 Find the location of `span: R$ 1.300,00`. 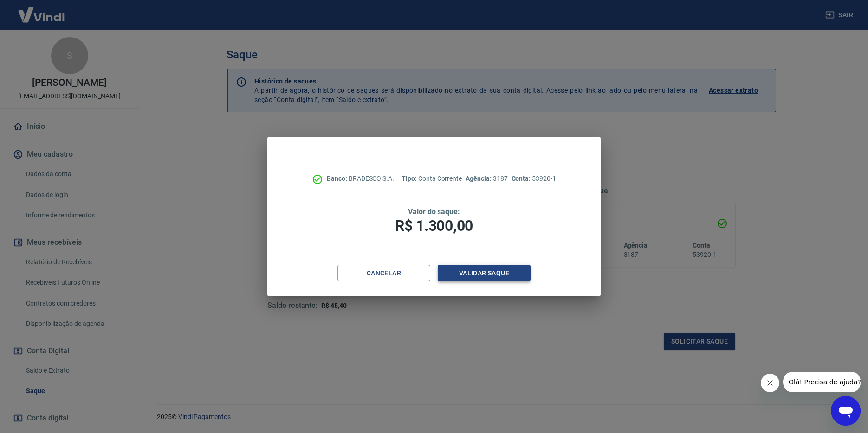

span: R$ 1.300,00 is located at coordinates (434, 226).